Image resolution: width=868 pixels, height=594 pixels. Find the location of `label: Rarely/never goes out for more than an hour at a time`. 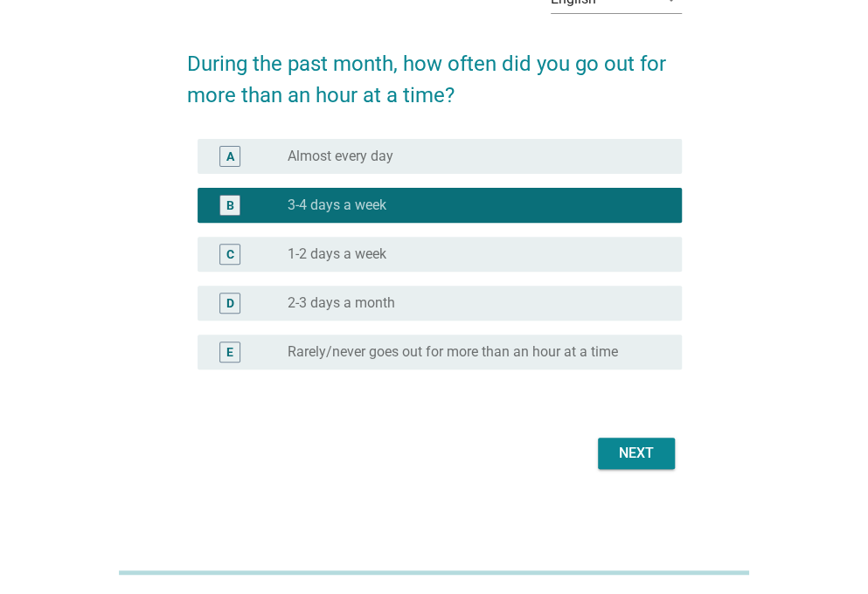

label: Rarely/never goes out for more than an hour at a time is located at coordinates (453, 352).